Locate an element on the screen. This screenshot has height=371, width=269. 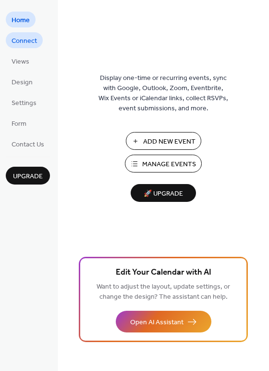
span: Display one-time or recurring events, sync with Google, Outlook, Zoom, Eventbrite, Wix Events or ... is located at coordinates (164, 93).